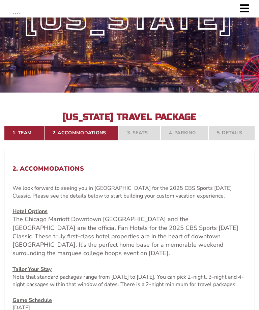 This screenshot has width=259, height=310. Describe the element at coordinates (24, 133) in the screenshot. I see `a: 1. Team` at that location.